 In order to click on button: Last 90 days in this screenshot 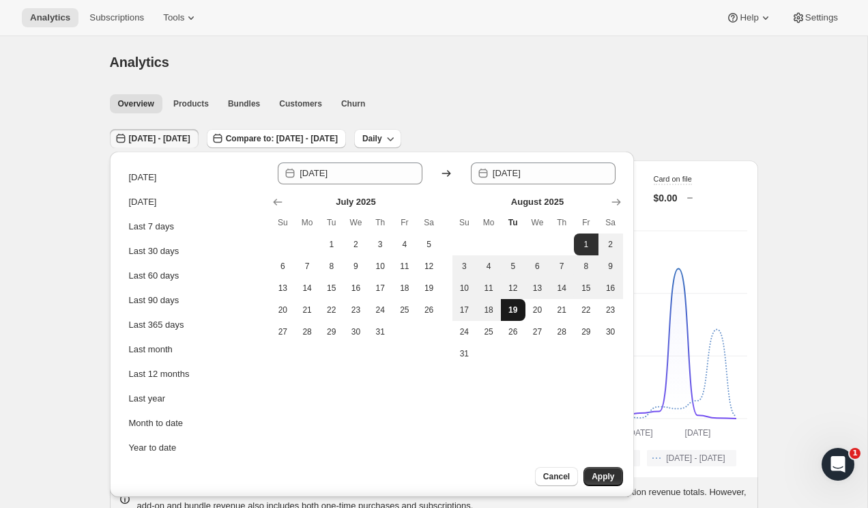, I will do `click(193, 300)`.